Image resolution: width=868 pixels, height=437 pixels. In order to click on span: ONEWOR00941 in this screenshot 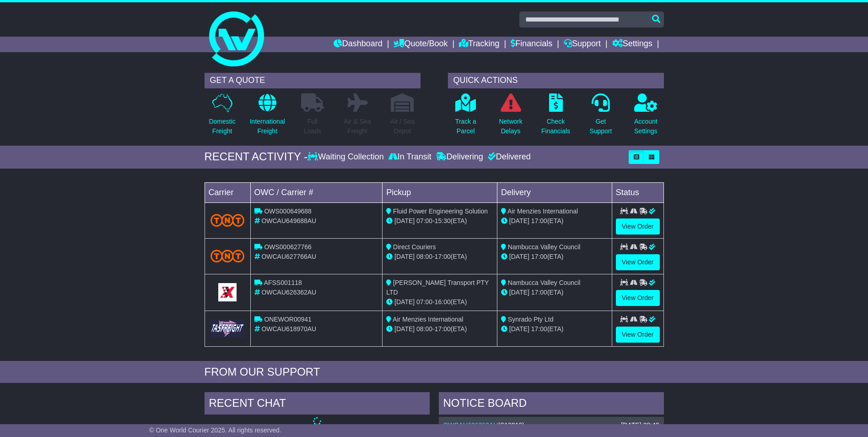, I will do `click(288, 319)`.